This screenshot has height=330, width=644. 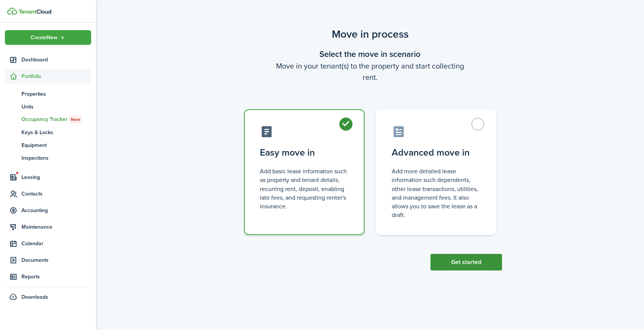 What do you see at coordinates (44, 38) in the screenshot?
I see `span: Create New` at bounding box center [44, 38].